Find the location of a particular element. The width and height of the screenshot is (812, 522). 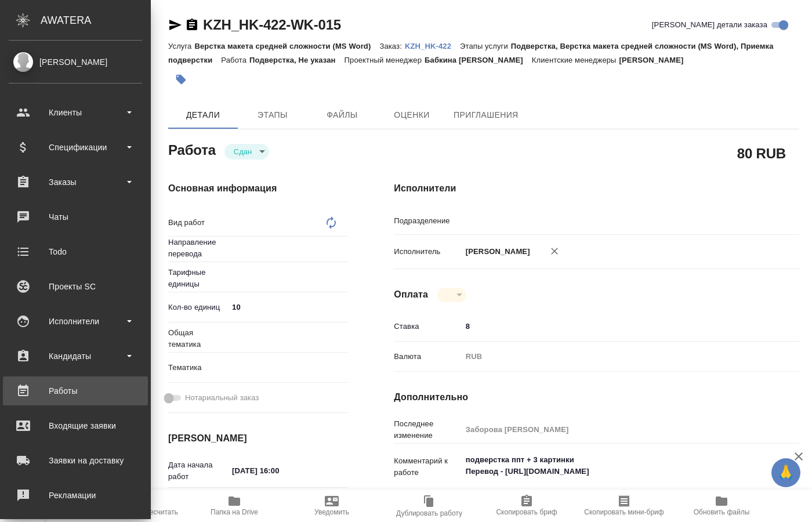

button: Дублировать работу is located at coordinates (429, 506).